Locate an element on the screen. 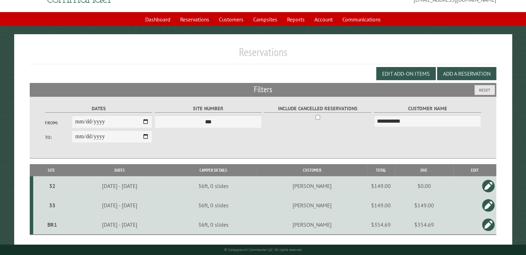 The height and width of the screenshot is (255, 526). th: Camper Details is located at coordinates (213, 170).